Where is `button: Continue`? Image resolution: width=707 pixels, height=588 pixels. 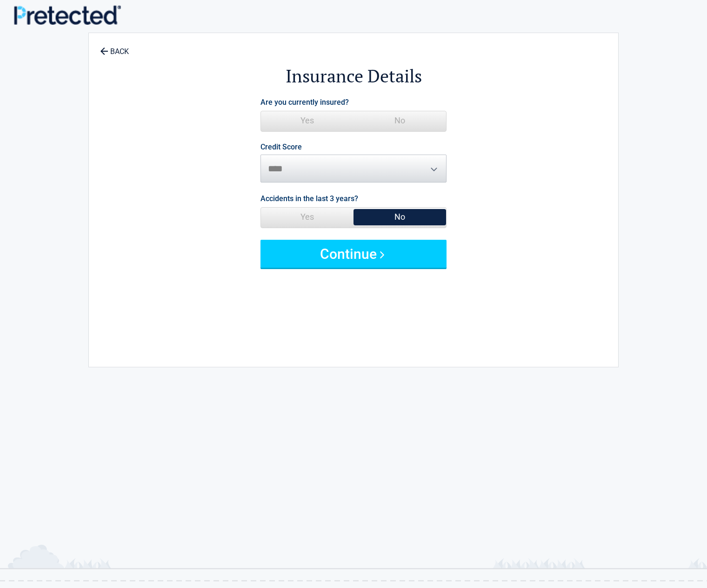 button: Continue is located at coordinates (354, 253).